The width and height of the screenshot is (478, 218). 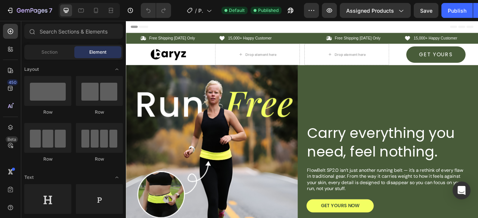 I want to click on p: 7, so click(x=50, y=10).